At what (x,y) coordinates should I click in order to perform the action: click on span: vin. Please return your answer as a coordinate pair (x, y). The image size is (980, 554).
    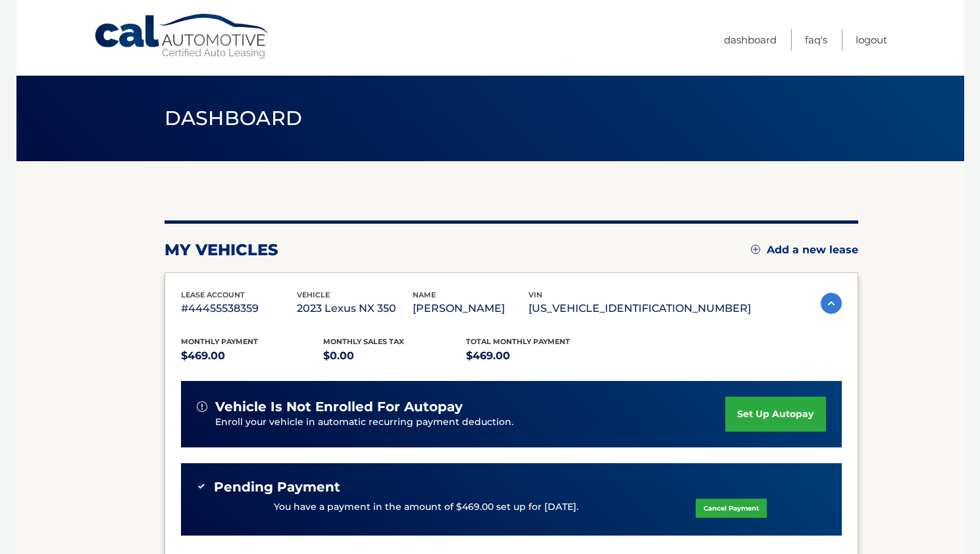
    Looking at the image, I should click on (535, 295).